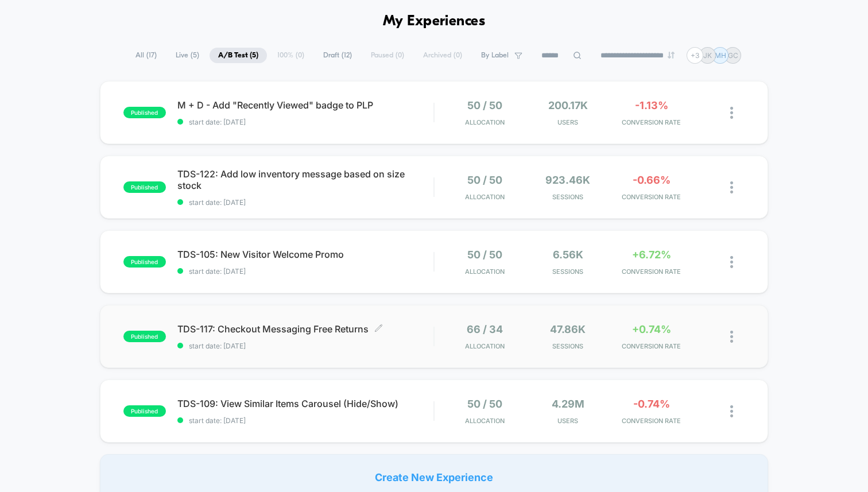 This screenshot has width=868, height=492. Describe the element at coordinates (239, 55) in the screenshot. I see `span: A/B Test ( 5 )` at that location.